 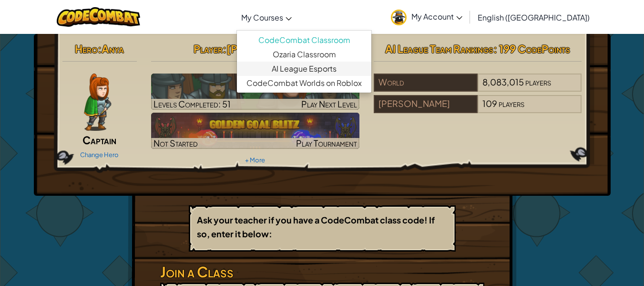 What do you see at coordinates (99, 140) in the screenshot?
I see `span: Captain` at bounding box center [99, 140].